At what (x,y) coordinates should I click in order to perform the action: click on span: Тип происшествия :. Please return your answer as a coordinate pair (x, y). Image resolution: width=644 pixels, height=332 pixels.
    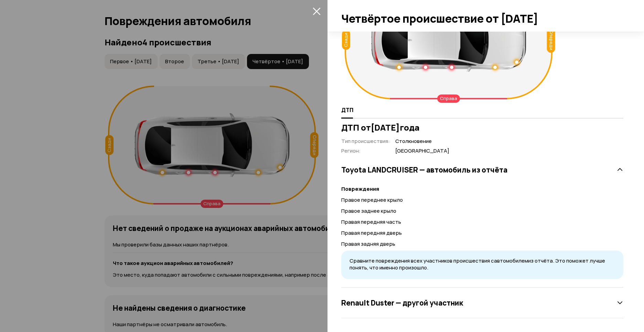
    Looking at the image, I should click on (365, 141).